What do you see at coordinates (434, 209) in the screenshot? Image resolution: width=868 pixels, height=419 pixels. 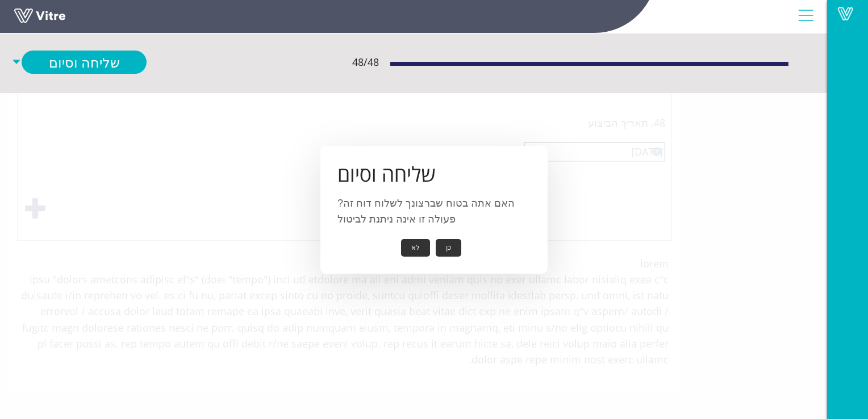 I see `div: האם אתה בטוח שברצונך לשלוח דוח זה? פעולה זו אינה ניתנת לביטול` at bounding box center [434, 209].